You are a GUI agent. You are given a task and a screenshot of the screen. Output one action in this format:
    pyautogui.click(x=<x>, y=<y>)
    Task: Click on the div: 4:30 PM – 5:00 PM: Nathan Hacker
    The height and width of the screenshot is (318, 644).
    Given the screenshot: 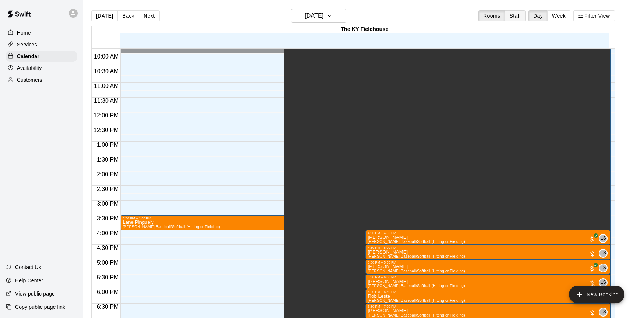 What is the action you would take?
    pyautogui.click(x=488, y=252)
    